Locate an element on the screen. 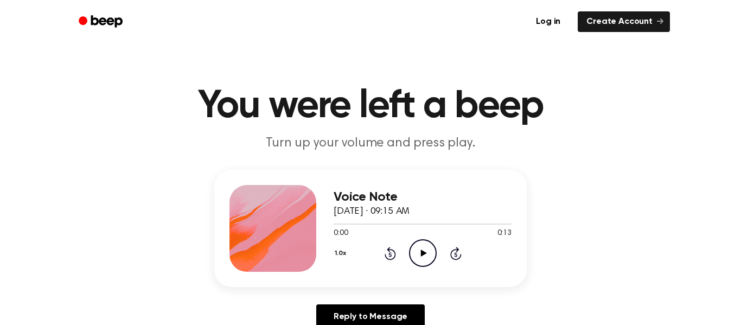 The height and width of the screenshot is (325, 741). button: 1.0x is located at coordinates (342, 253).